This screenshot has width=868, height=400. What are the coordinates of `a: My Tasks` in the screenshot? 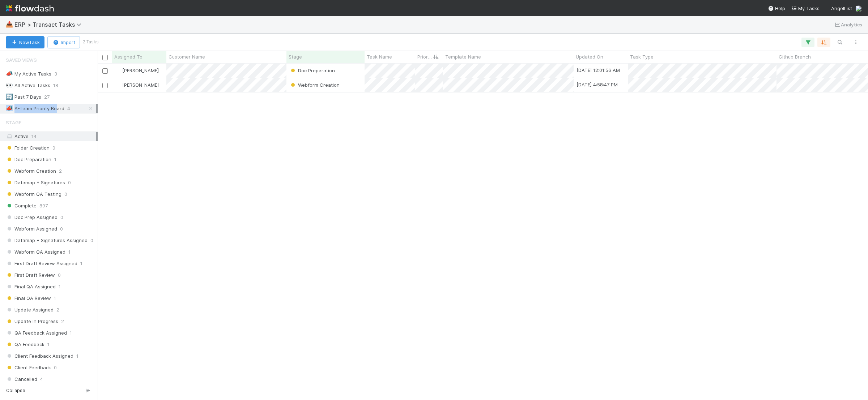 It's located at (805, 8).